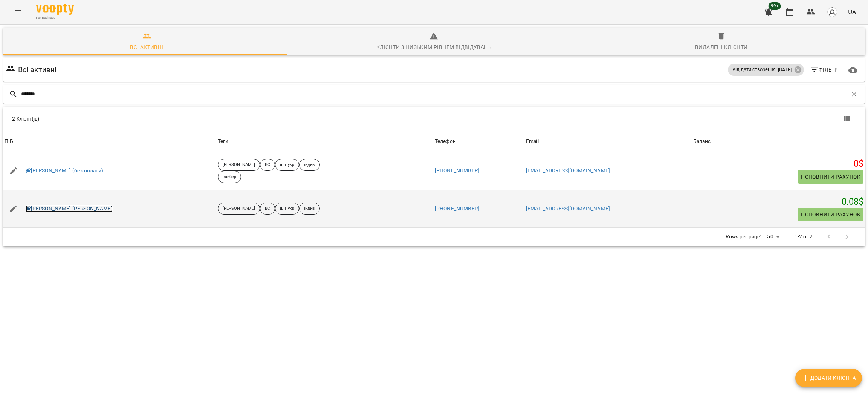 The image size is (868, 393). I want to click on h6: Всі активні, so click(37, 69).